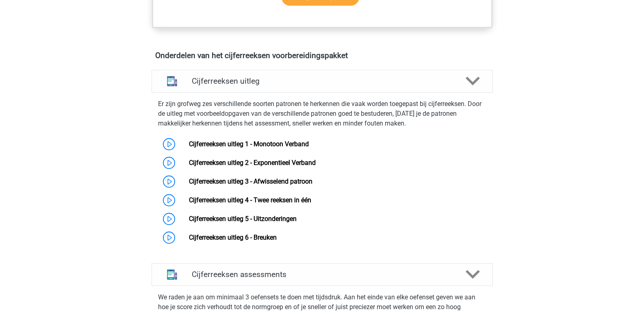 The image size is (644, 314). What do you see at coordinates (322, 274) in the screenshot?
I see `h4: Cijferreeksen assessments` at bounding box center [322, 274].